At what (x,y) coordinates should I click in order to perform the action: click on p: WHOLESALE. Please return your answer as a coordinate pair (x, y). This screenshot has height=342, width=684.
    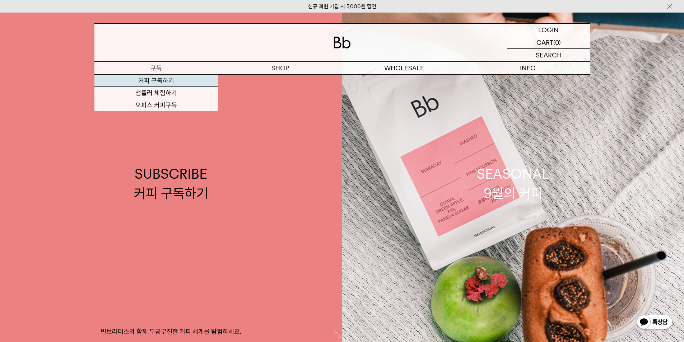
    Looking at the image, I should click on (404, 68).